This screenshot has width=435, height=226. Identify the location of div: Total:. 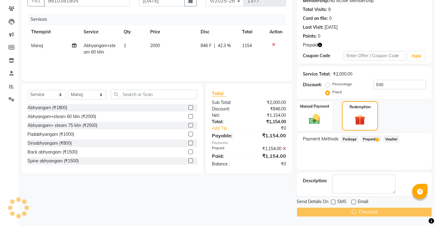
(228, 121).